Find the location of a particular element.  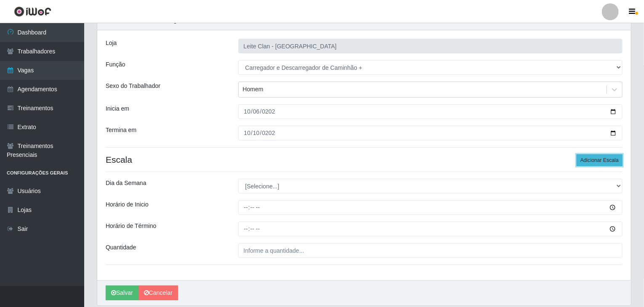

input: Informe a quantidade... is located at coordinates (430, 250).